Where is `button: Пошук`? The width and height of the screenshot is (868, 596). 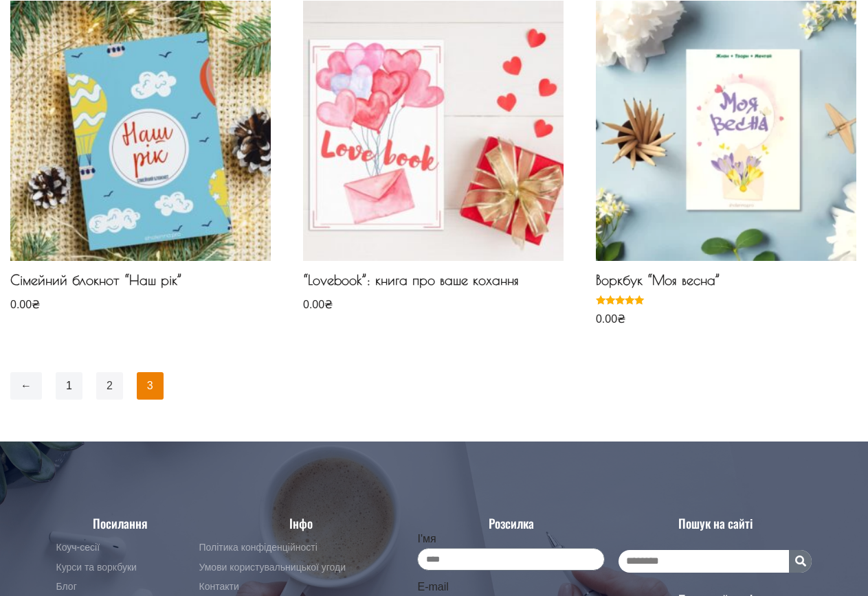 button: Пошук is located at coordinates (800, 561).